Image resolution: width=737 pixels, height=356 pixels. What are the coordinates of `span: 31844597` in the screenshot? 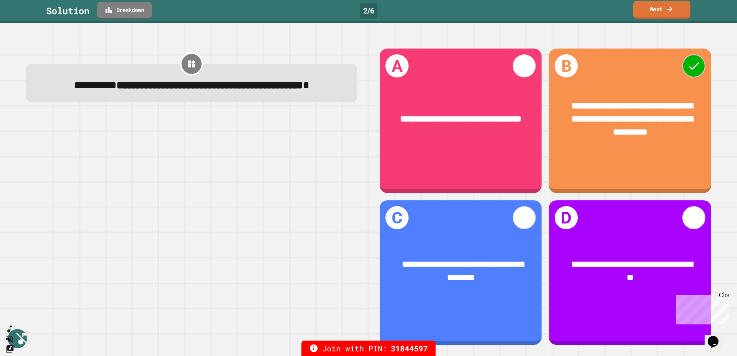 It's located at (409, 348).